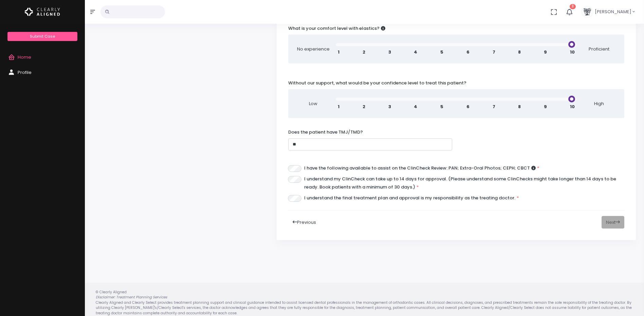  What do you see at coordinates (377, 83) in the screenshot?
I see `label: Without our support, what would be your confidence level to treat this patient?` at bounding box center [377, 83].